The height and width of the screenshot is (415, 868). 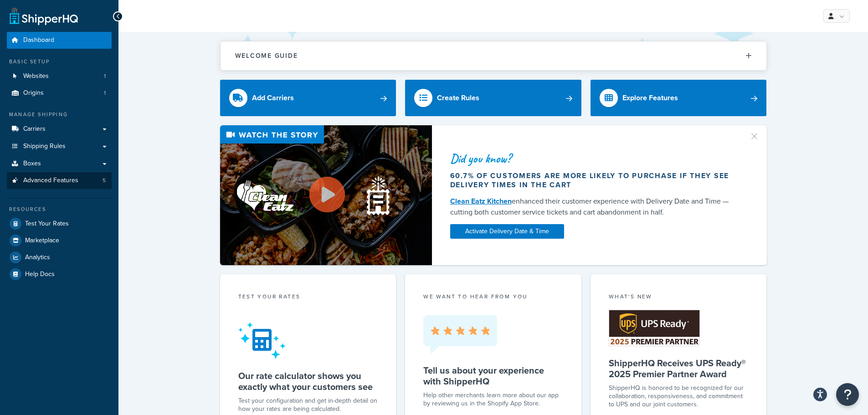 I want to click on li: Marketplace, so click(x=59, y=241).